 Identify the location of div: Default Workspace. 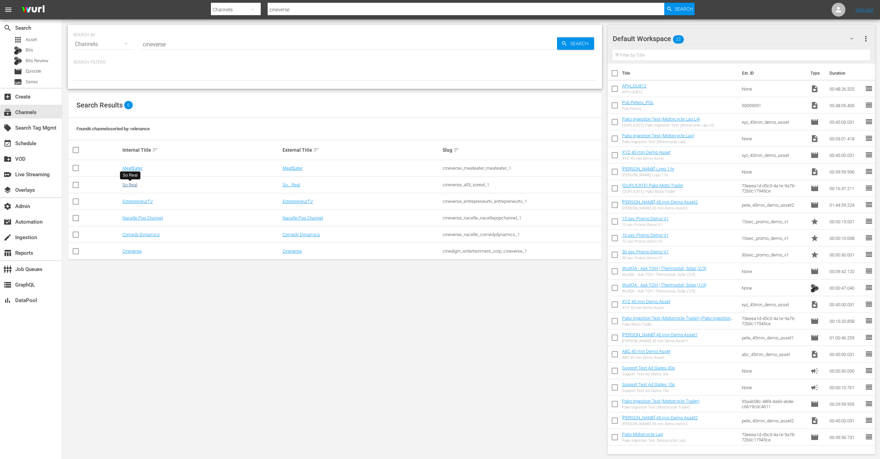
(736, 39).